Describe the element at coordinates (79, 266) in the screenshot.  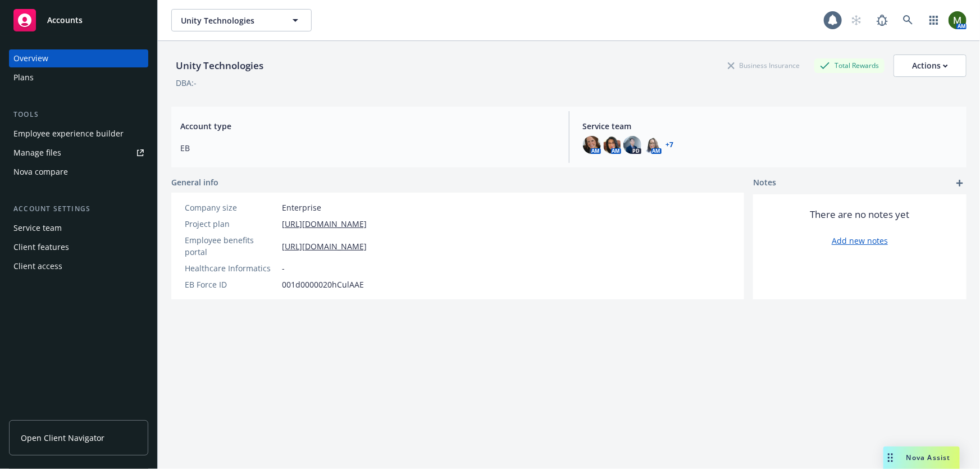
I see `a: Client access` at that location.